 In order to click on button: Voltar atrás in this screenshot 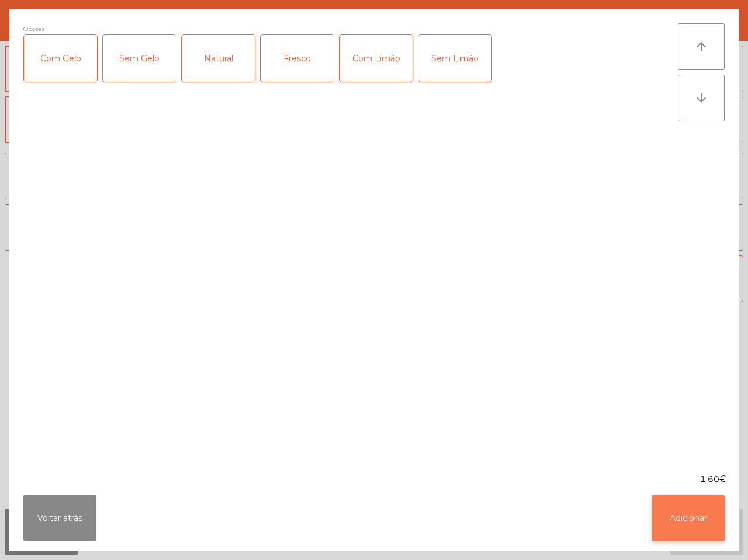, I will do `click(60, 518)`.